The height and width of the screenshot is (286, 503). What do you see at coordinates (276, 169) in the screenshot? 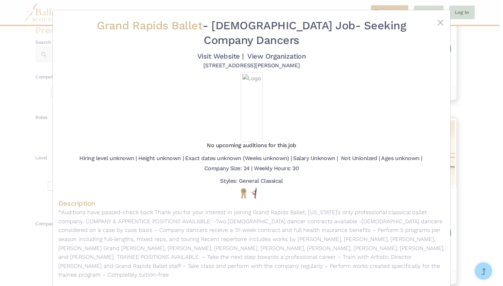
I see `h5: Weekly Hours: 30` at bounding box center [276, 169].